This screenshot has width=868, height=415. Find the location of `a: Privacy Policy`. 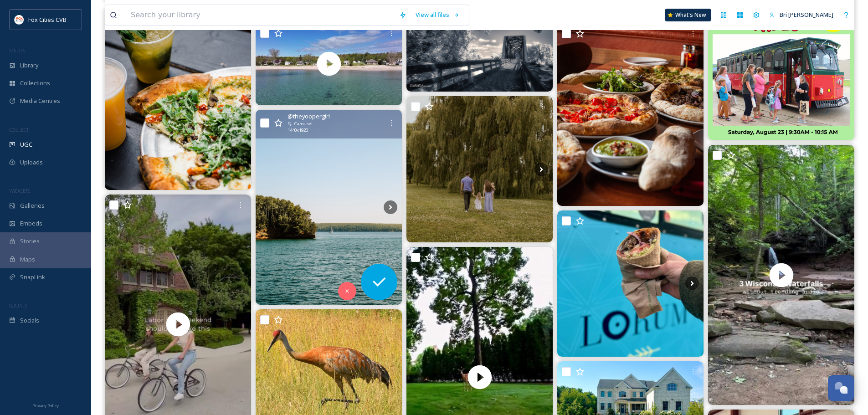

a: Privacy Policy is located at coordinates (45, 405).